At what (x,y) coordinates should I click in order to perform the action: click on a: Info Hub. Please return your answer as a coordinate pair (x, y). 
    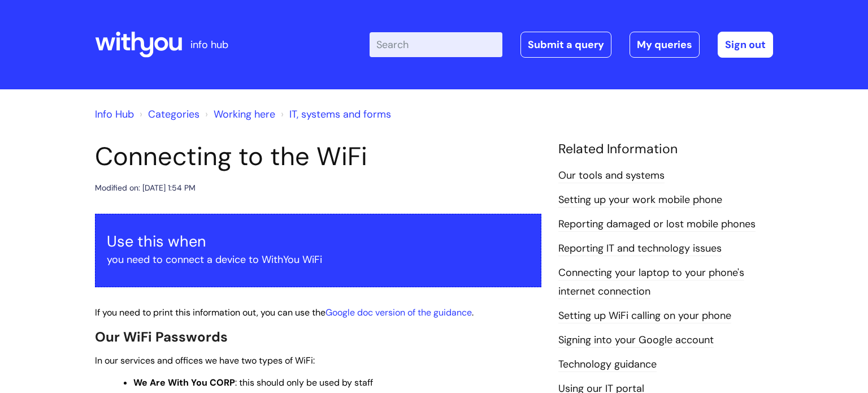
    Looking at the image, I should click on (114, 114).